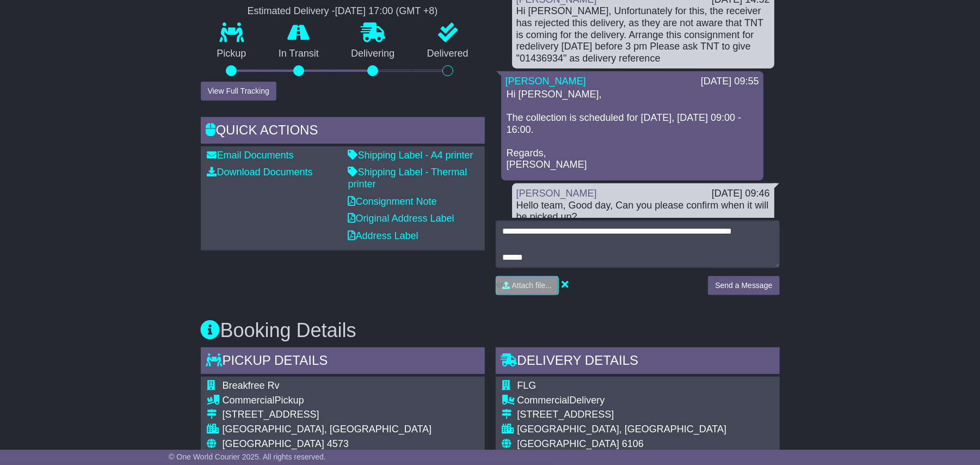 Image resolution: width=980 pixels, height=465 pixels. I want to click on div: Quick Actions, so click(342, 132).